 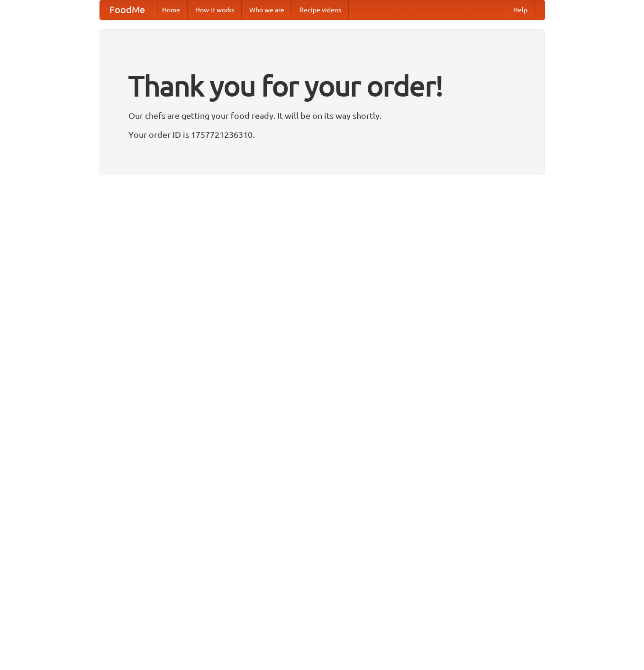 What do you see at coordinates (215, 10) in the screenshot?
I see `a: How it works` at bounding box center [215, 10].